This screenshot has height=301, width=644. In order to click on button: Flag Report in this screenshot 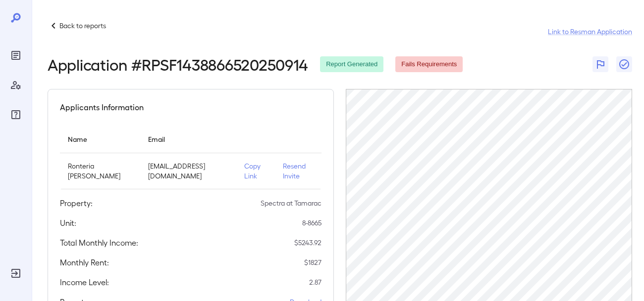, I will do `click(600, 65)`.